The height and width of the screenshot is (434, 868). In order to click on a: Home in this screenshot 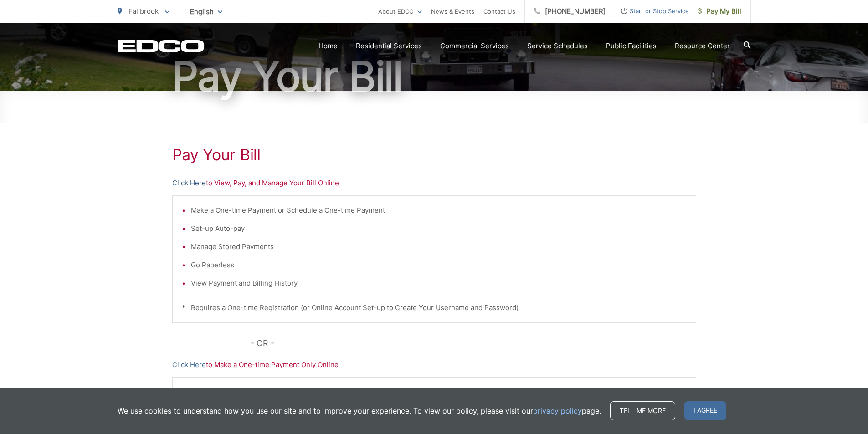, I will do `click(328, 46)`.